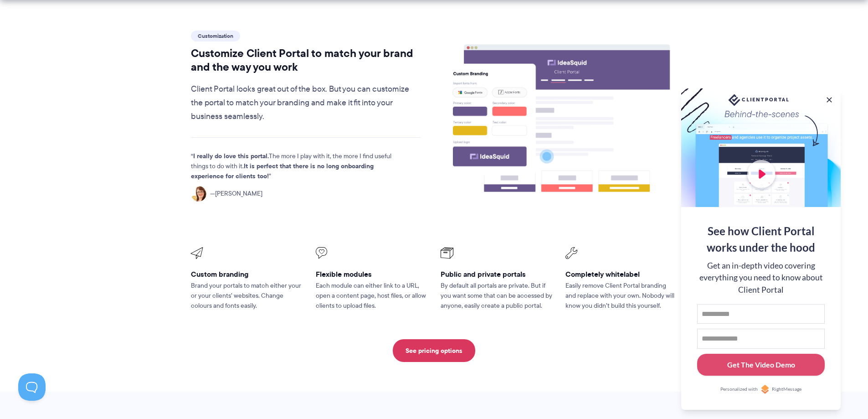  Describe the element at coordinates (621, 296) in the screenshot. I see `p: Easily remove Client Portal branding and replace with your own. Nobody will know you didn’t build...` at that location.